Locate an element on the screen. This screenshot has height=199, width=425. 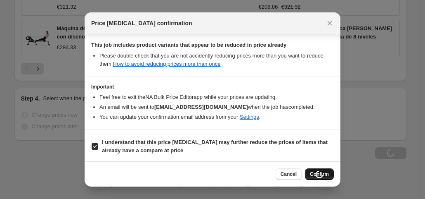
a: How to avoid reducing prices more than once is located at coordinates (167, 64).